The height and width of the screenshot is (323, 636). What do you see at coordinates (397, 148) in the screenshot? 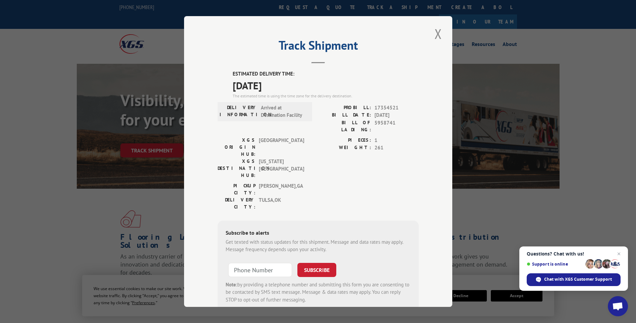
I see `span: 261` at bounding box center [397, 148].